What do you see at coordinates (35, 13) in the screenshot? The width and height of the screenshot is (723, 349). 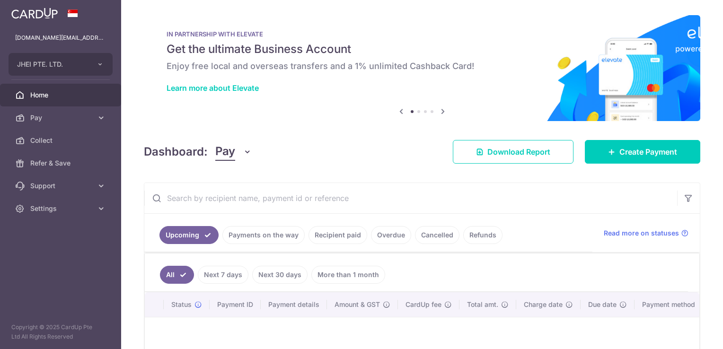 I see `img: CardUp` at bounding box center [35, 13].